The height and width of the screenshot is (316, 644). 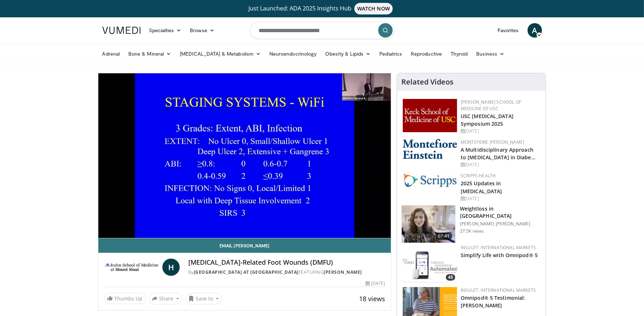 I want to click on a: Adrenal, so click(x=111, y=54).